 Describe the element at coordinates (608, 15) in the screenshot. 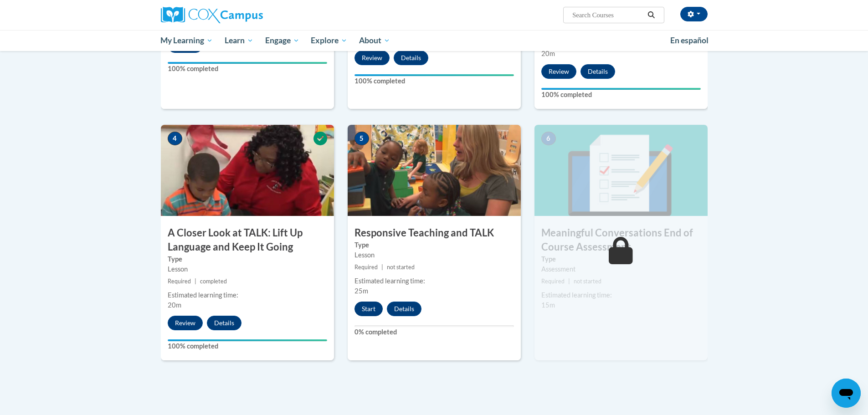

I see `input: Search Courses` at that location.